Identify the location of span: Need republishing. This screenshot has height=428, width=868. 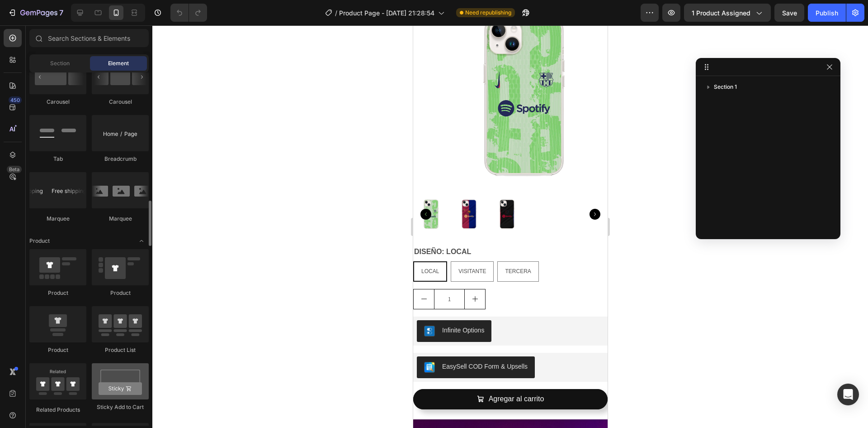
(488, 13).